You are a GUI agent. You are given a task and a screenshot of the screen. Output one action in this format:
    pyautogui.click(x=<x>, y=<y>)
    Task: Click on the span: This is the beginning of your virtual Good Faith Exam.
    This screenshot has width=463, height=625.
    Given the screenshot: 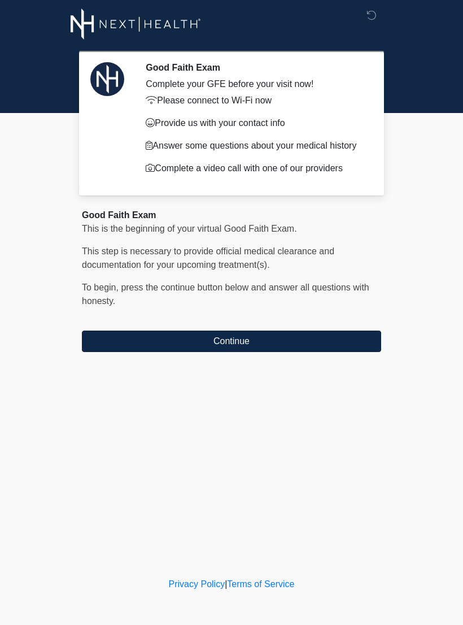 What is the action you would take?
    pyautogui.click(x=189, y=228)
    